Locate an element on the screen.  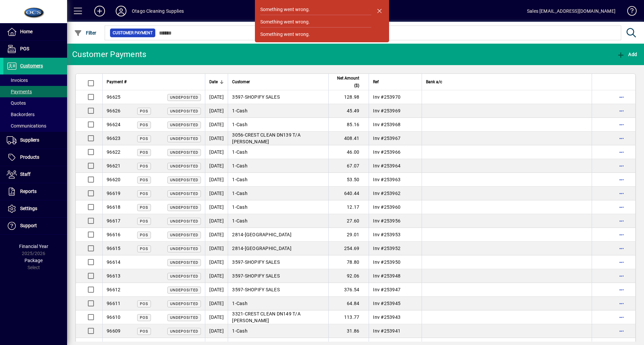
a: Quotes is located at coordinates (35, 103).